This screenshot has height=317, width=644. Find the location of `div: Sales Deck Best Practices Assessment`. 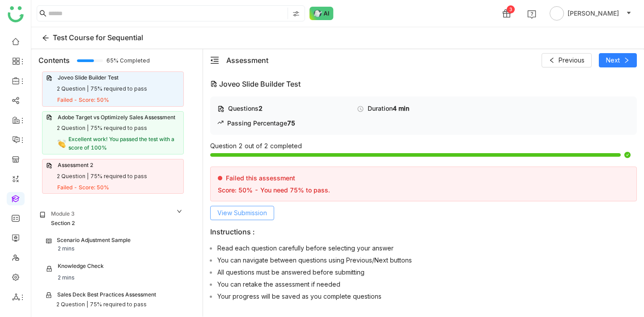

div: Sales Deck Best Practices Assessment is located at coordinates (106, 296).